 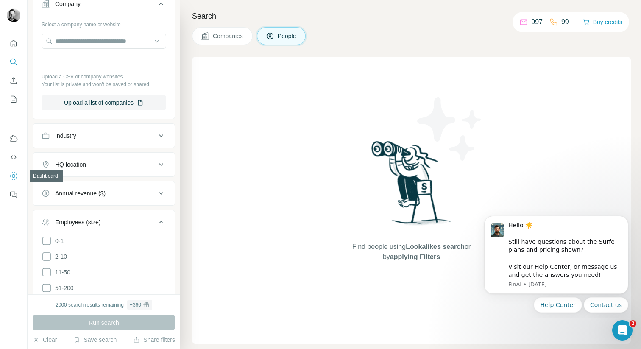 I want to click on span: 51-200, so click(x=63, y=288).